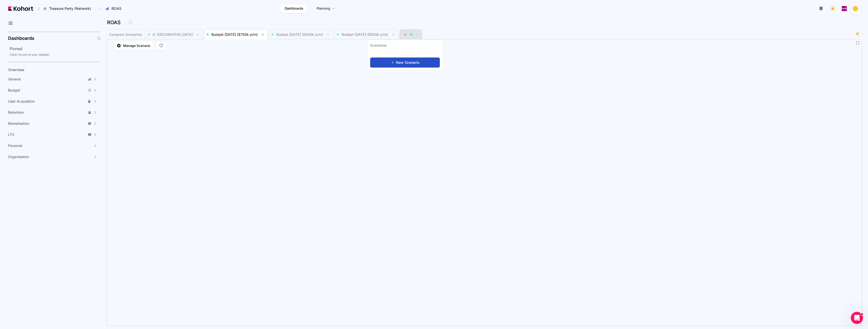  What do you see at coordinates (326, 8) in the screenshot?
I see `a: Planning` at bounding box center [326, 8].